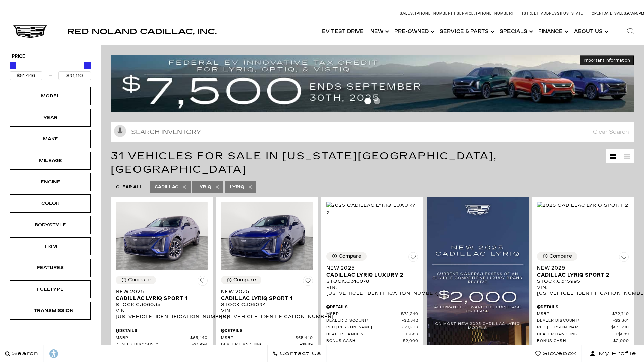 The width and height of the screenshot is (644, 362). What do you see at coordinates (50, 311) in the screenshot?
I see `div: TransmissionTransmission` at bounding box center [50, 311].